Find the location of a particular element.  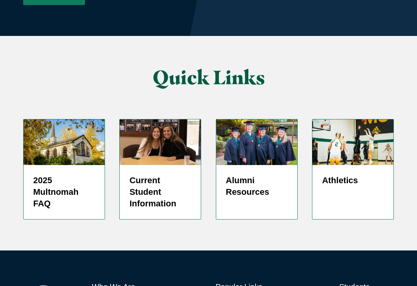

img: 50 Year Alumni 2019 is located at coordinates (257, 142).